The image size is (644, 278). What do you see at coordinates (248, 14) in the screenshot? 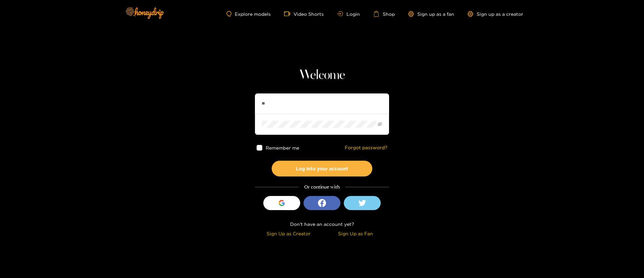
I see `a: Explore models` at bounding box center [248, 14].